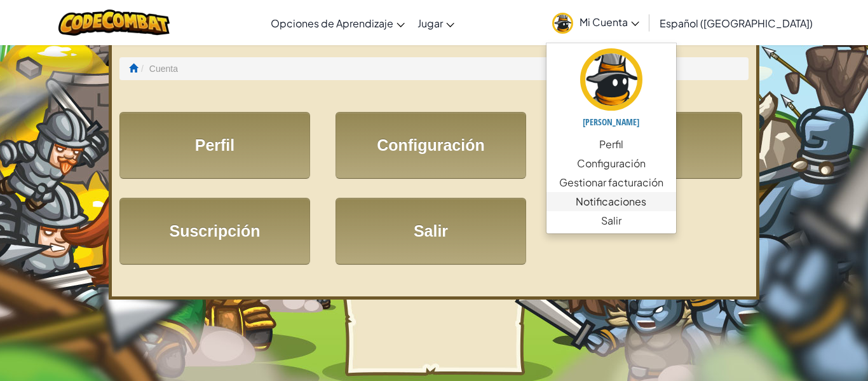 The width and height of the screenshot is (868, 381). Describe the element at coordinates (114, 22) in the screenshot. I see `img: CodeCombat logo` at that location.